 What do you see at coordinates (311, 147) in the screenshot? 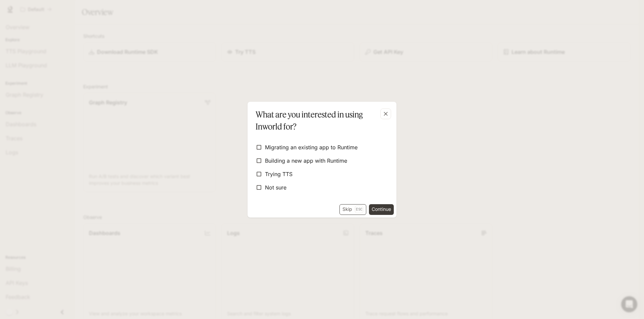
I see `span: Migrating an existing app to Runtime` at bounding box center [311, 147].